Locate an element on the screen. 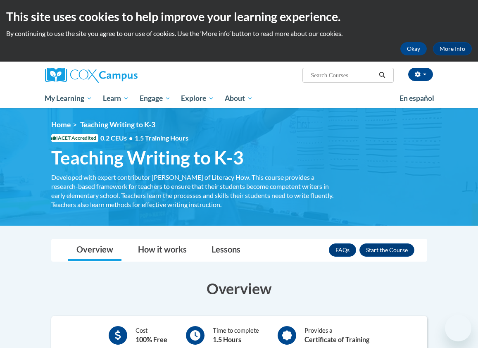 The height and width of the screenshot is (348, 478). h2: This site uses cookies to help improve your learning experience. is located at coordinates (239, 17).